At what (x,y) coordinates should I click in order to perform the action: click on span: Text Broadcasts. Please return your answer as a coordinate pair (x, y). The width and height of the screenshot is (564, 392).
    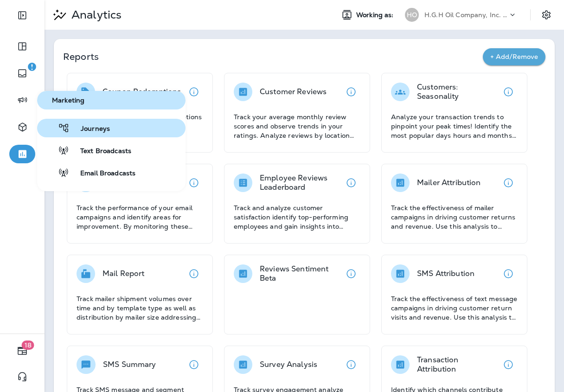
    Looking at the image, I should click on (100, 151).